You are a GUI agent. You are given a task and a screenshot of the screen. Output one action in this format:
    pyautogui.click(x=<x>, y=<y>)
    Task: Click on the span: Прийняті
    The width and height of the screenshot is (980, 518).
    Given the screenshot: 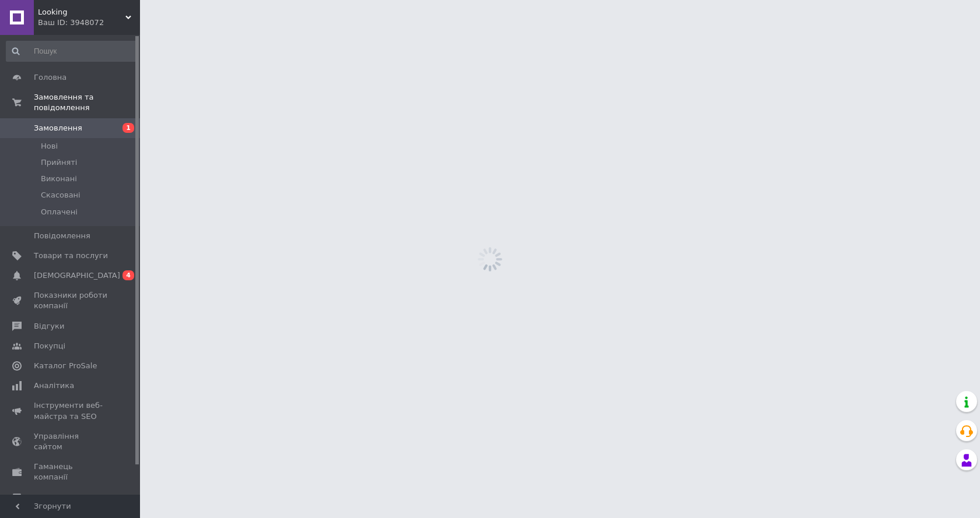 What is the action you would take?
    pyautogui.click(x=59, y=163)
    